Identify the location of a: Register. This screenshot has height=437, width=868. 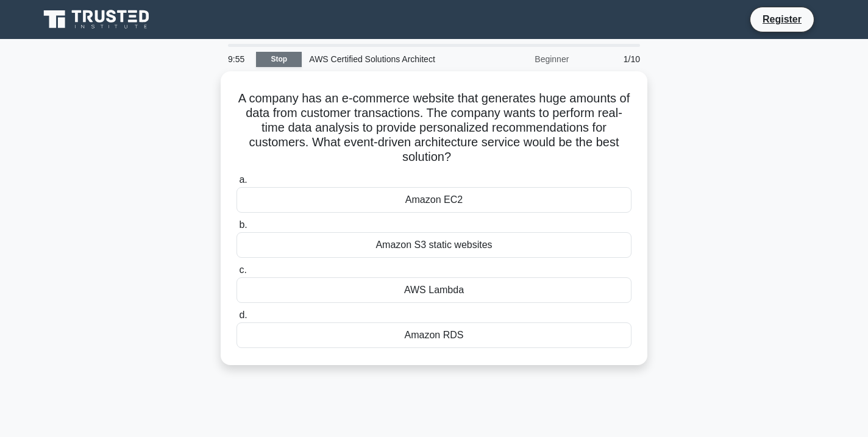
(782, 19).